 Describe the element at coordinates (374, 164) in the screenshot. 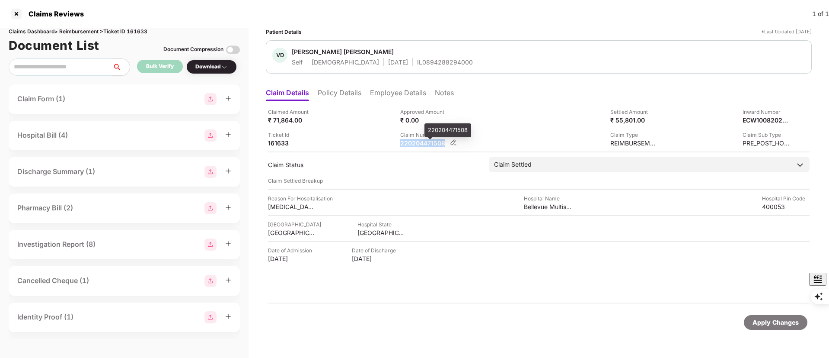

I see `div: Claim Status` at that location.